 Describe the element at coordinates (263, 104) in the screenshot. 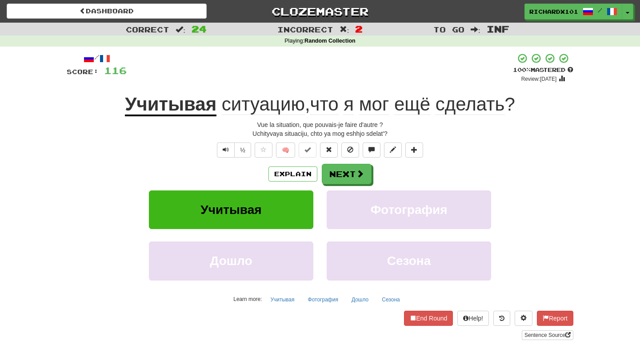

I see `span: ситуацию` at that location.